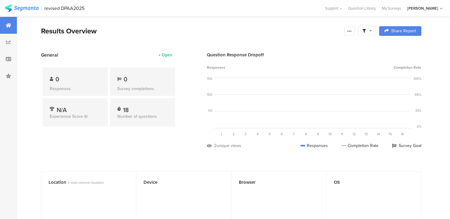  I want to click on div: OS, so click(369, 182).